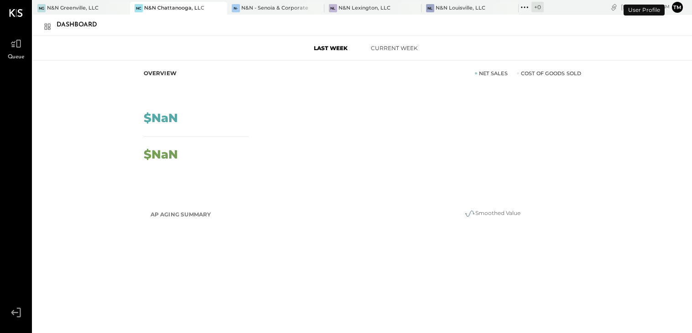  I want to click on div: Smoothed Value, so click(493, 214).